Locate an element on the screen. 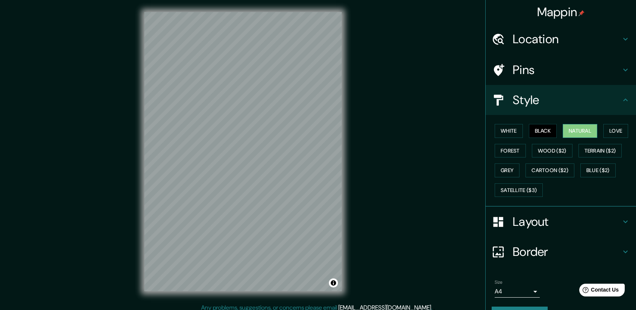 This screenshot has height=310, width=636. button: Blue ($2) is located at coordinates (598, 170).